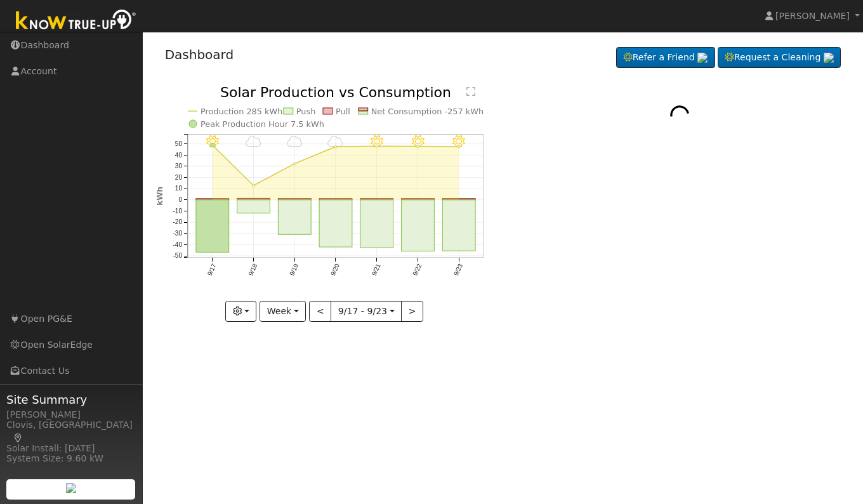 Image resolution: width=863 pixels, height=504 pixels. What do you see at coordinates (71, 458) in the screenshot?
I see `div: System Size: 9.60 kW` at bounding box center [71, 458].